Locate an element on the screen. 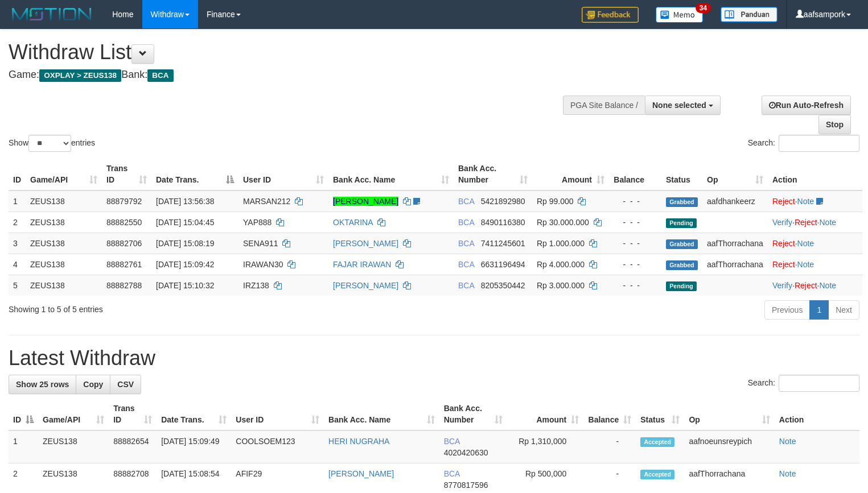 The height and width of the screenshot is (493, 868). th: Status: activate to sort column ascending is located at coordinates (660, 414).